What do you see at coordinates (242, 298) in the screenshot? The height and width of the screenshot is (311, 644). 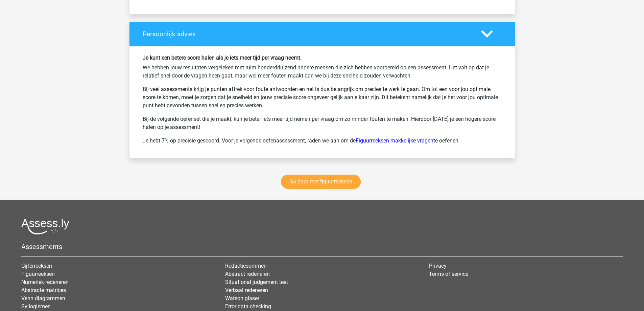 I see `a: Watson glaser` at bounding box center [242, 298].